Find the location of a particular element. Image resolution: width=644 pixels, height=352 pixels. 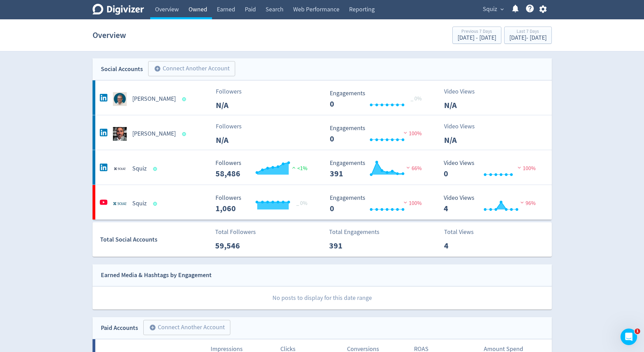

img: positive-performance.svg is located at coordinates (294, 167).